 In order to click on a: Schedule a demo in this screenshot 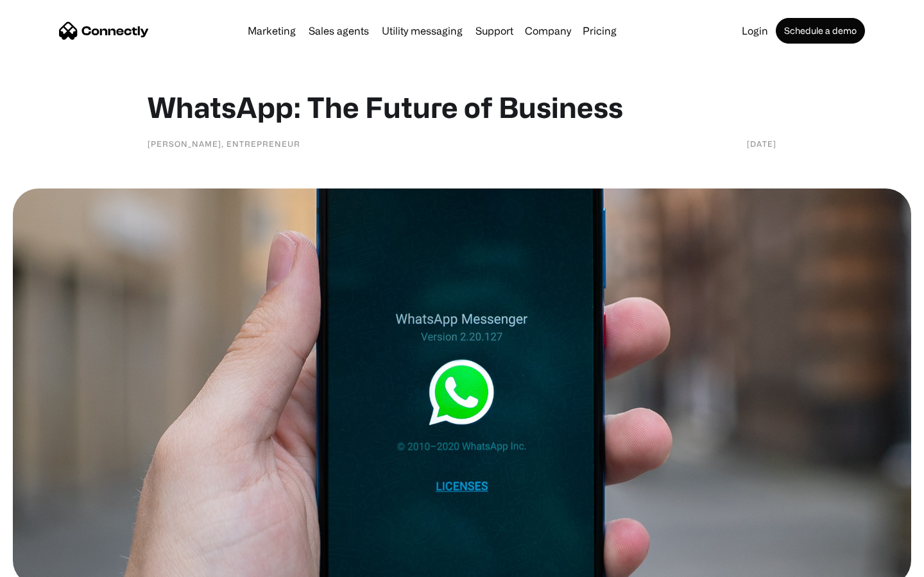, I will do `click(820, 31)`.